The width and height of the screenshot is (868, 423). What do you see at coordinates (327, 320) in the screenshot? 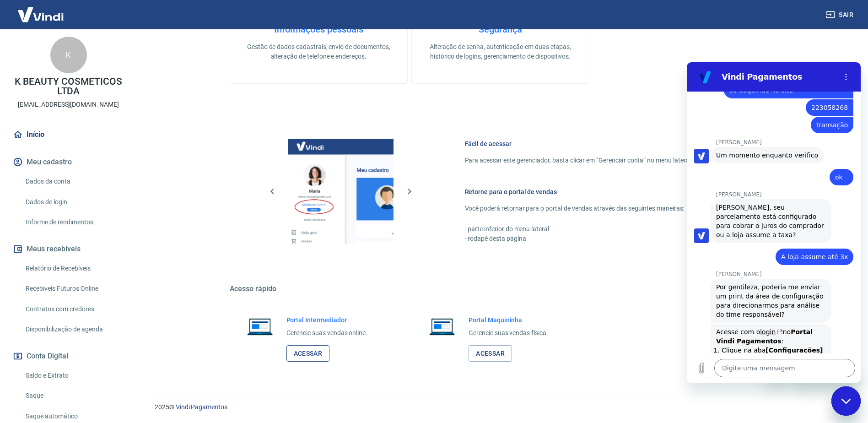
I see `h6: Portal Intermediador` at bounding box center [327, 320].